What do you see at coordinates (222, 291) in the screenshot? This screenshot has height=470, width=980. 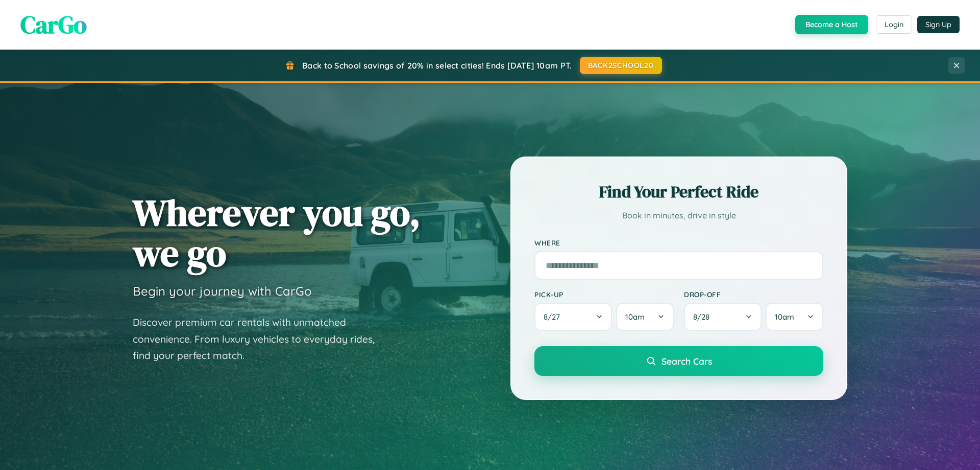 I see `h3: Begin your journey with CarGo` at bounding box center [222, 291].